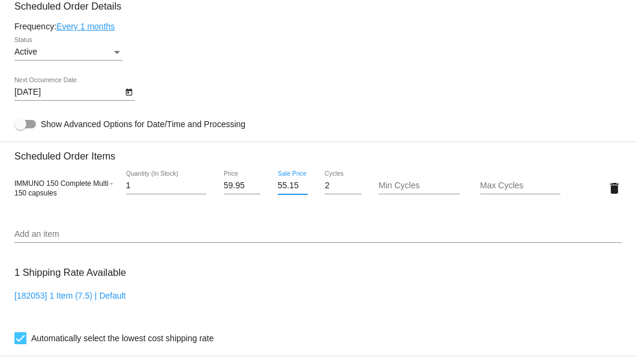 Image resolution: width=636 pixels, height=364 pixels. What do you see at coordinates (318, 6) in the screenshot?
I see `h3: Scheduled Order Details` at bounding box center [318, 6].